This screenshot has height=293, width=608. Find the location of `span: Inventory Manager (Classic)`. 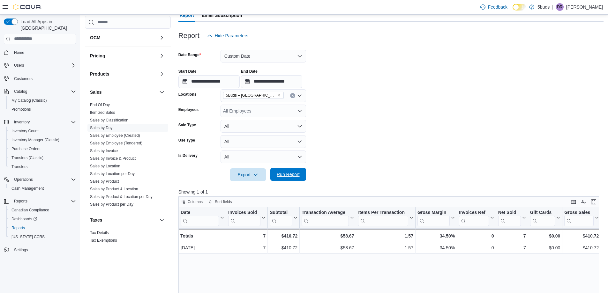

span: Inventory Manager (Classic) is located at coordinates (35, 140).